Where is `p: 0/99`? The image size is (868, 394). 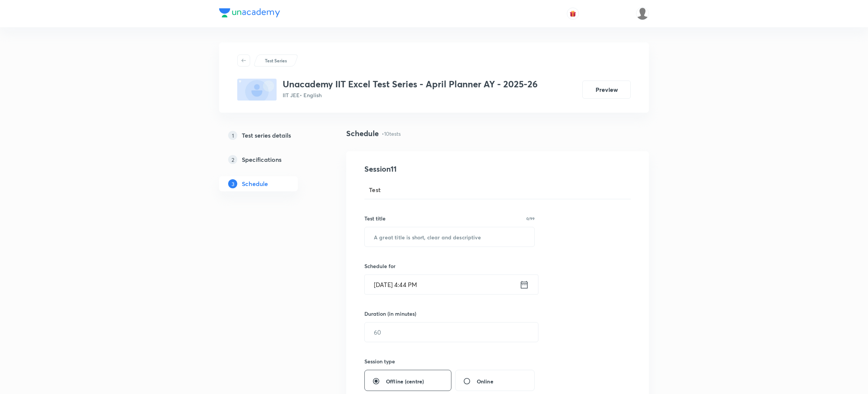 p: 0/99 is located at coordinates (530, 218).